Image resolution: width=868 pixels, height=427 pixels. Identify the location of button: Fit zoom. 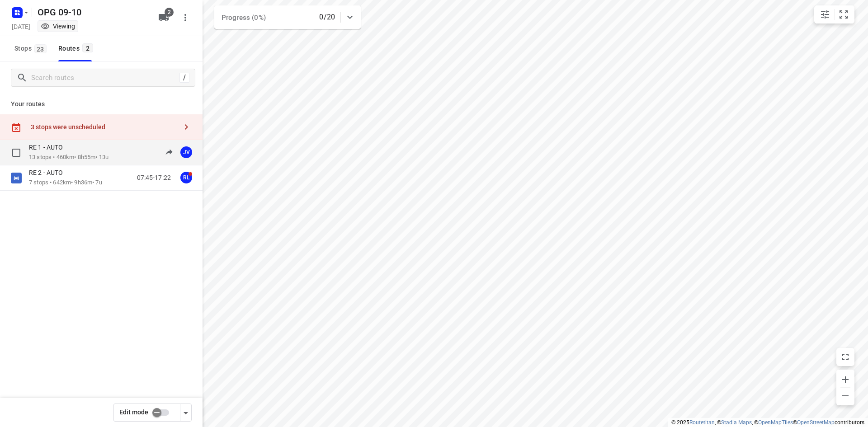
(844, 15).